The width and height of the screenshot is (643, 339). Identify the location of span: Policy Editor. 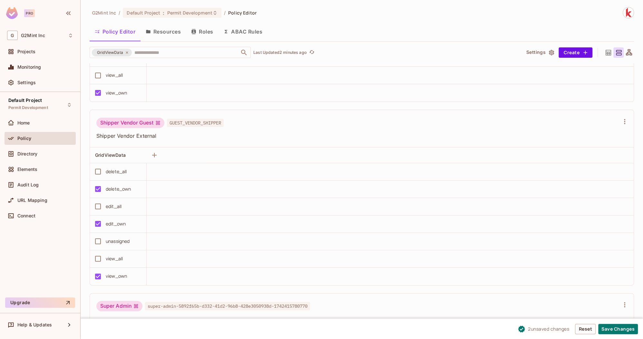
(242, 13).